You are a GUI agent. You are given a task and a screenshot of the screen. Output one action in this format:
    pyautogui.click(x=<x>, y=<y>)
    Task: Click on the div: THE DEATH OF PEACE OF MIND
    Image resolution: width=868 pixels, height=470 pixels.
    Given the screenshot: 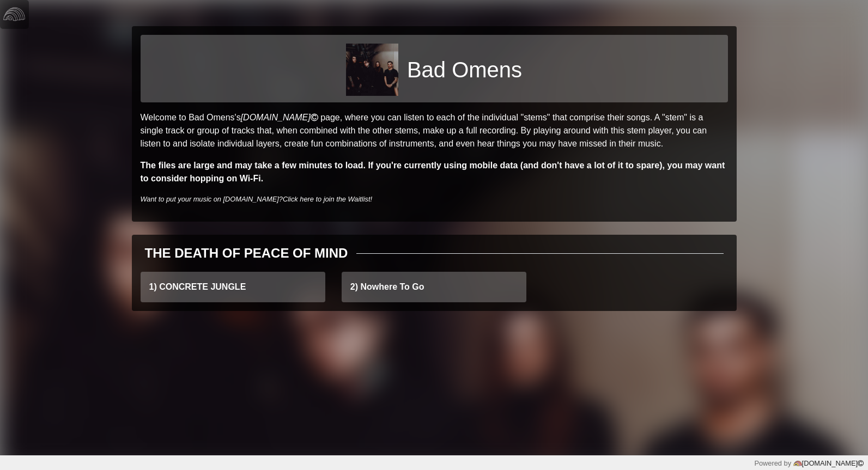 What is the action you would take?
    pyautogui.click(x=246, y=253)
    